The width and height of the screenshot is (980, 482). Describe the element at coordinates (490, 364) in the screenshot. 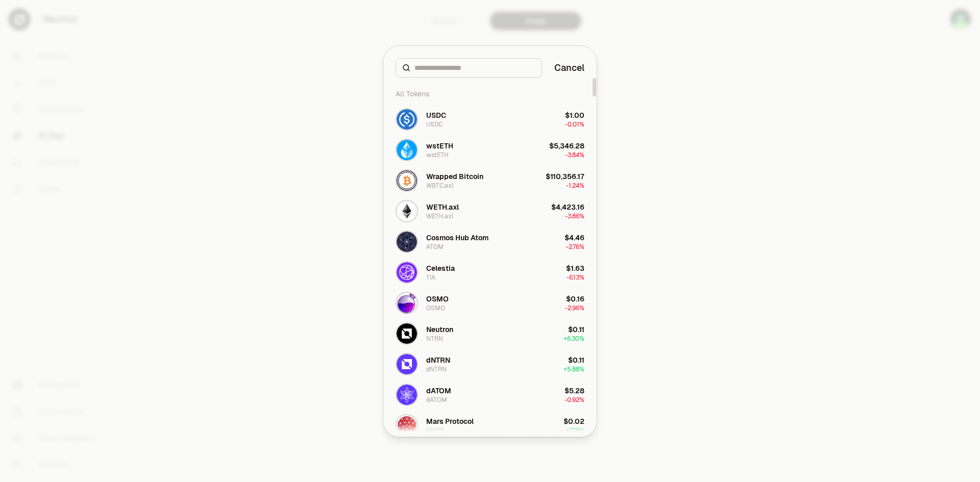

I see `button: dNTRN LogodNTRNdNTRN$0.11+5.88%` at that location.